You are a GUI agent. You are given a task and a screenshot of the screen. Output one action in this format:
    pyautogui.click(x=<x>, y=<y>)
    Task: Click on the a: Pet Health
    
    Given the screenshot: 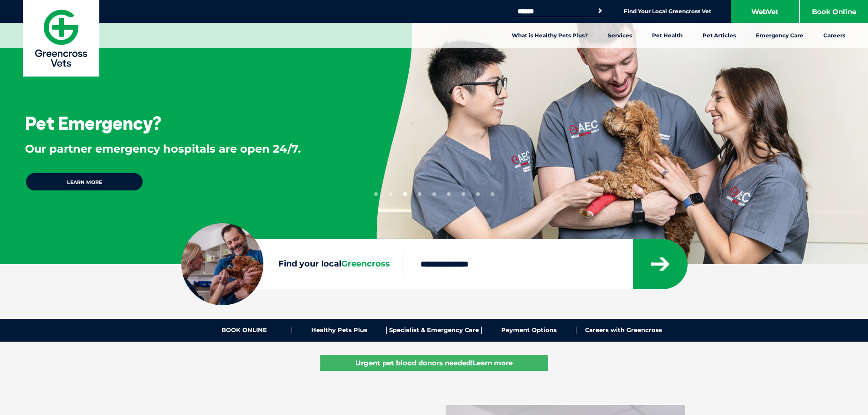 What is the action you would take?
    pyautogui.click(x=667, y=36)
    